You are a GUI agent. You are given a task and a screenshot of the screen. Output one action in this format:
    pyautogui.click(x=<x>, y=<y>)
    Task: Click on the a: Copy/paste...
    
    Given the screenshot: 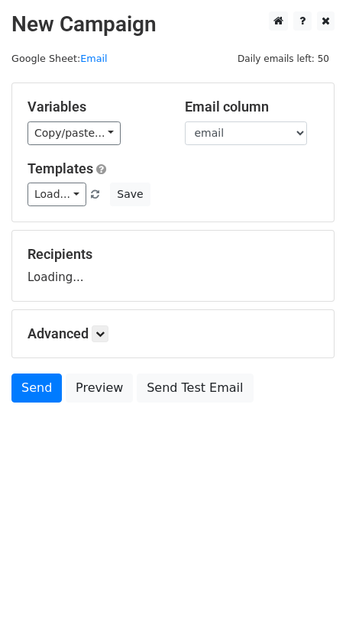 What is the action you would take?
    pyautogui.click(x=74, y=133)
    